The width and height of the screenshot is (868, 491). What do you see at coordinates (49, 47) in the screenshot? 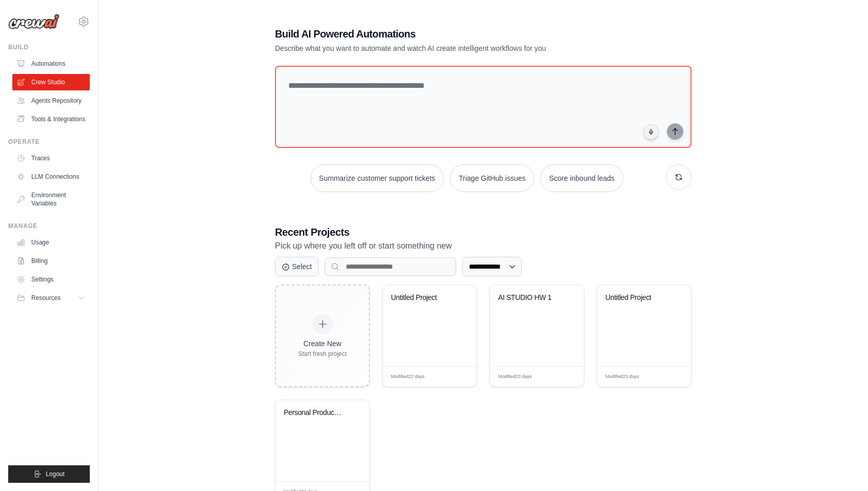
I see `div: Build` at bounding box center [49, 47].